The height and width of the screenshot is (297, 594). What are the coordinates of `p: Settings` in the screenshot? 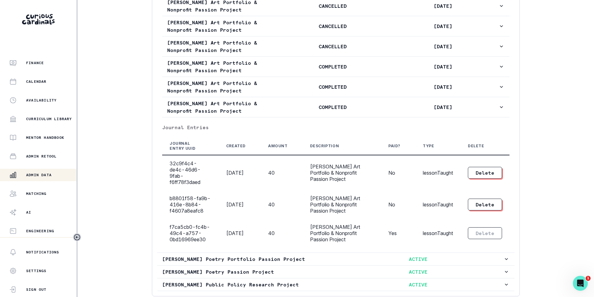 It's located at (36, 270).